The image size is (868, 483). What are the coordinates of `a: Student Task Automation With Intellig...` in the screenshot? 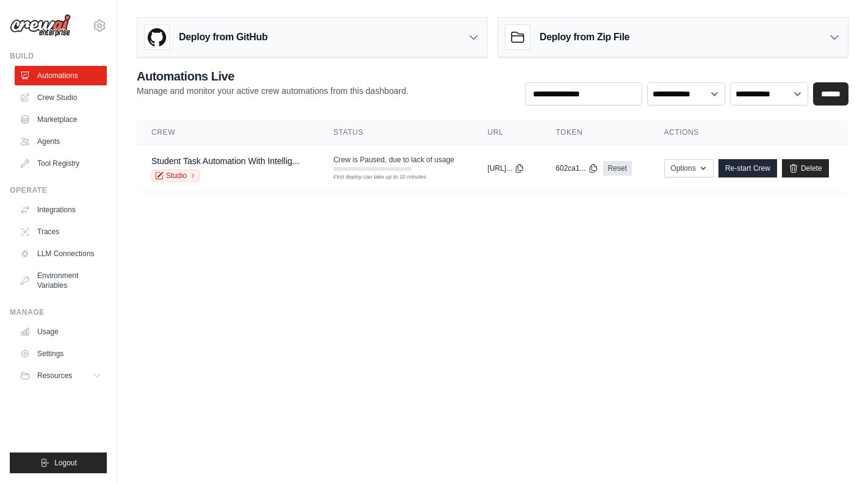 It's located at (225, 161).